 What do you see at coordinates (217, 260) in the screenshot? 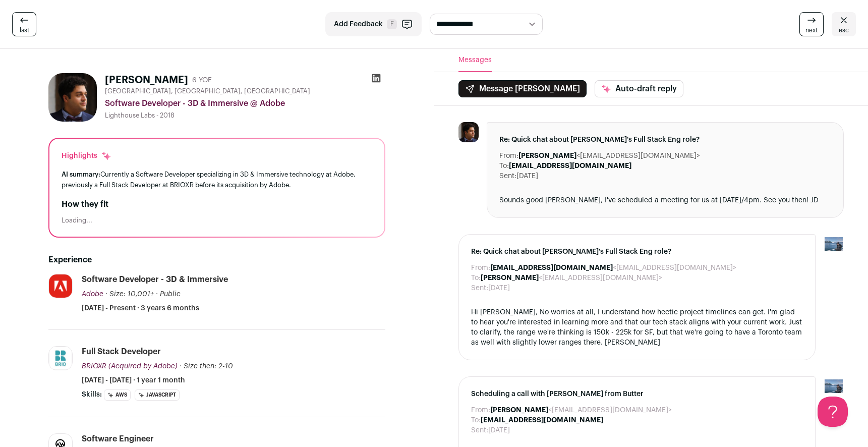
I see `h2: Experience` at bounding box center [217, 260].